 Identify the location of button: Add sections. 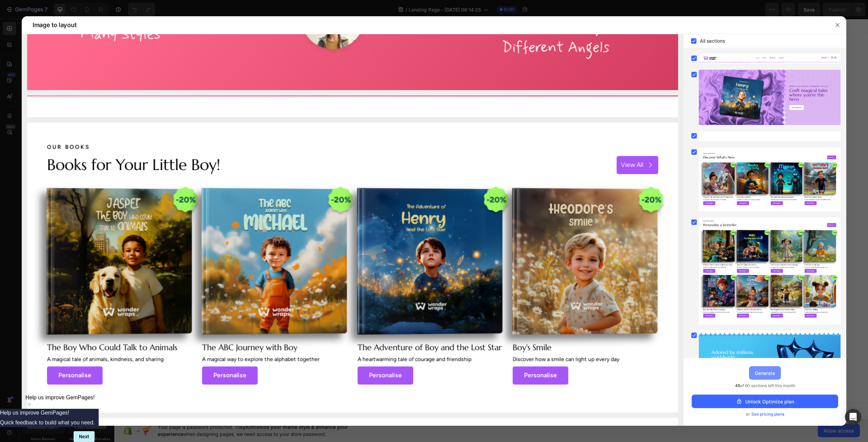
(351, 222).